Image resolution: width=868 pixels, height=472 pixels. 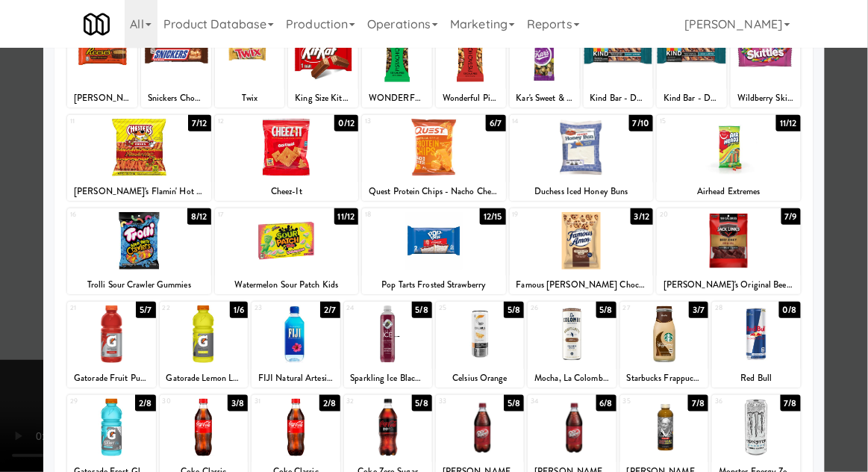 I want to click on div: 29, so click(x=90, y=401).